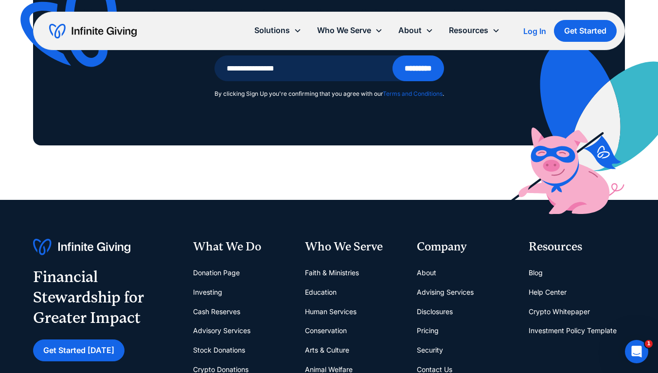 Image resolution: width=658 pixels, height=373 pixels. Describe the element at coordinates (93, 31) in the screenshot. I see `a: home` at that location.